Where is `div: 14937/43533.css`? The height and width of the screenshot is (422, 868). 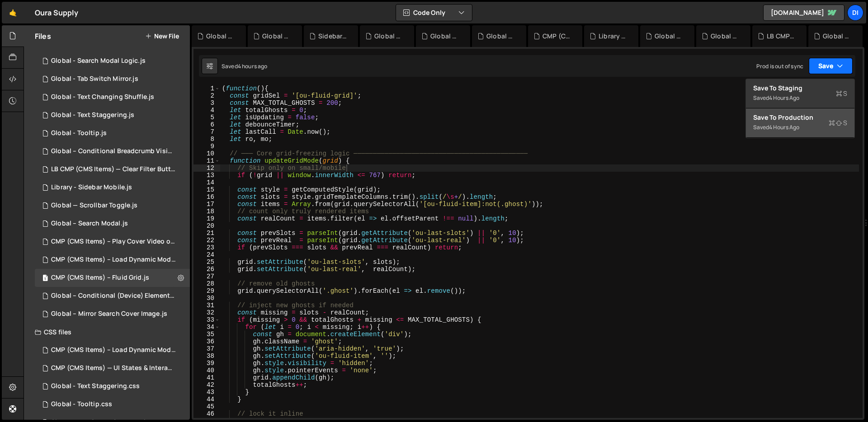 div: 14937/43533.css is located at coordinates (113, 368).